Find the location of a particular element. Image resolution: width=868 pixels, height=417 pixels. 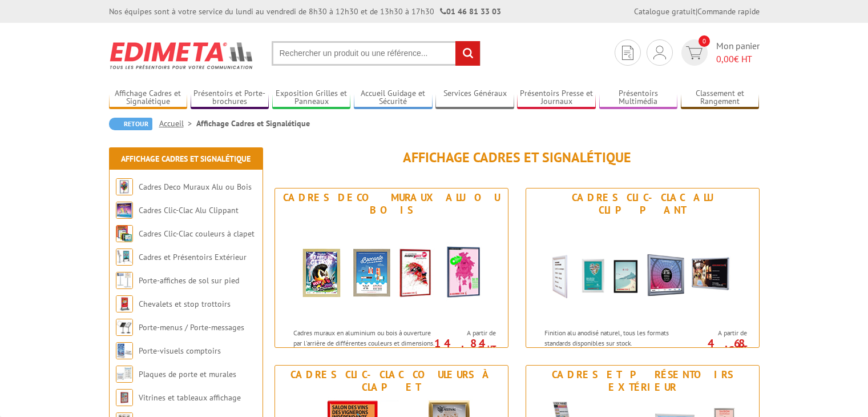

img: Porte-menus / Porte-messages is located at coordinates (125, 327).